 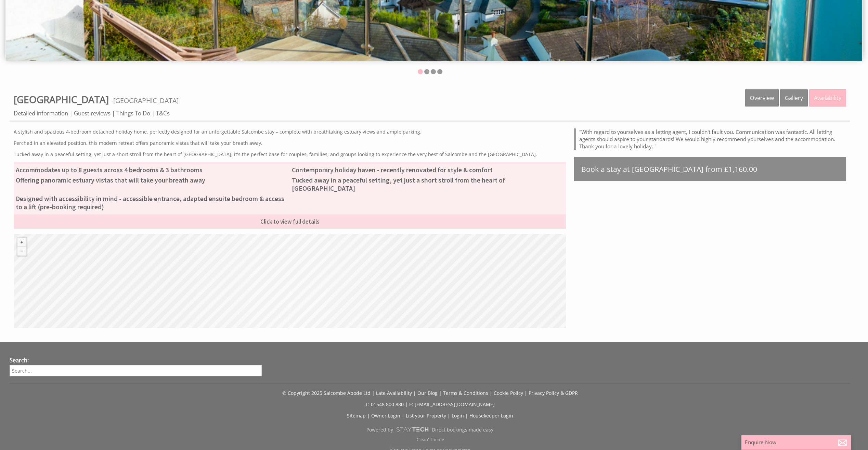 What do you see at coordinates (508, 393) in the screenshot?
I see `a: Cookie Policy` at bounding box center [508, 393].